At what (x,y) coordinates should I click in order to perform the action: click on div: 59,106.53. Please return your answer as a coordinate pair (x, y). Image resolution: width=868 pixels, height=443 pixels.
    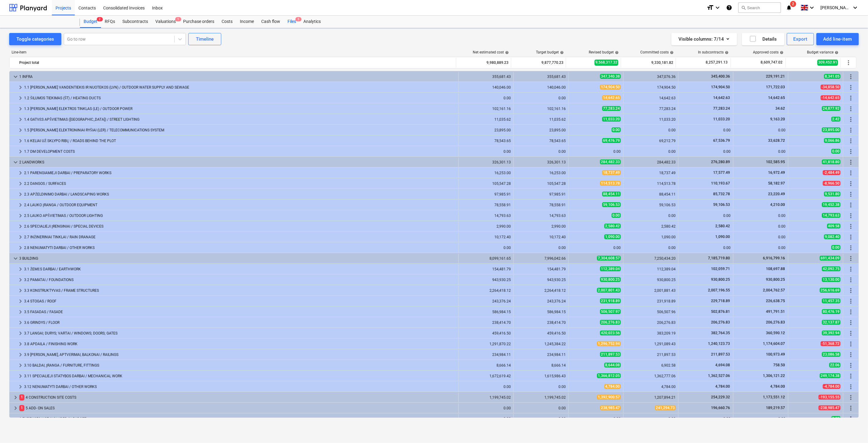
    Looking at the image, I should click on (651, 205).